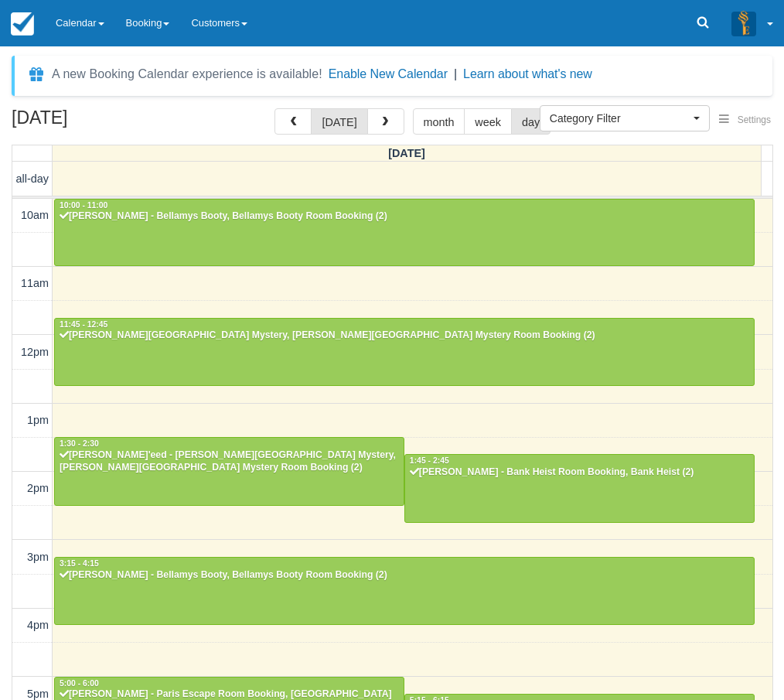 The image size is (784, 700). Describe the element at coordinates (35, 352) in the screenshot. I see `span: 12pm` at that location.